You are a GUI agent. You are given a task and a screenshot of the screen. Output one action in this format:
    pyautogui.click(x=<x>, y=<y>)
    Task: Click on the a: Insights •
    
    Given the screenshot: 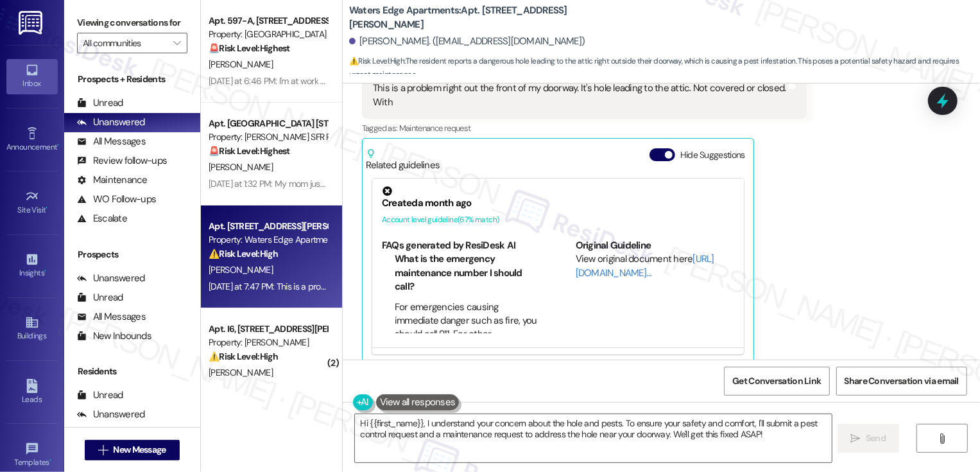 What is the action you would take?
    pyautogui.click(x=32, y=266)
    